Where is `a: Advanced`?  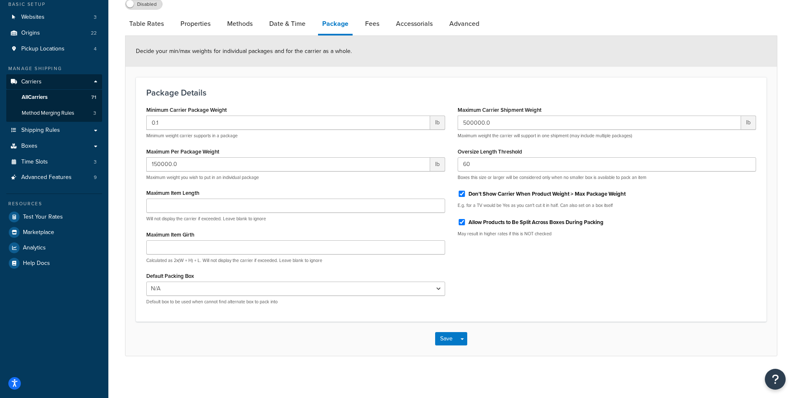
a: Advanced is located at coordinates (465, 24).